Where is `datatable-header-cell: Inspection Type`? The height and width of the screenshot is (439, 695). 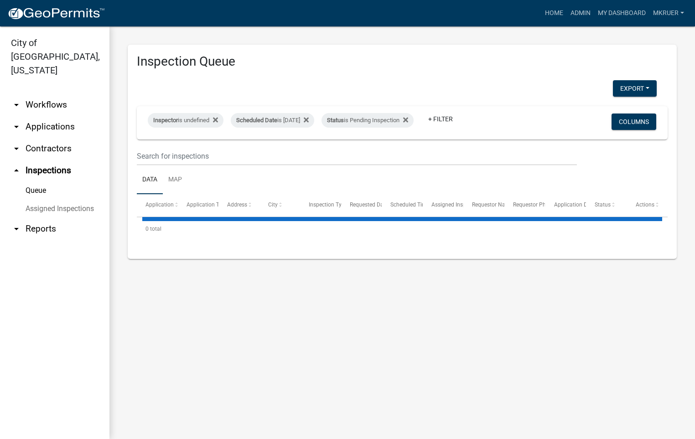 datatable-header-cell: Inspection Type is located at coordinates (321, 205).